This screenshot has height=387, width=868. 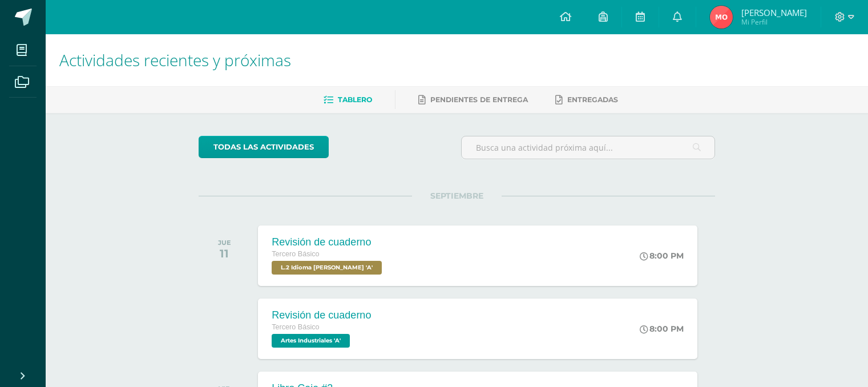 I want to click on div: JUE, so click(x=224, y=243).